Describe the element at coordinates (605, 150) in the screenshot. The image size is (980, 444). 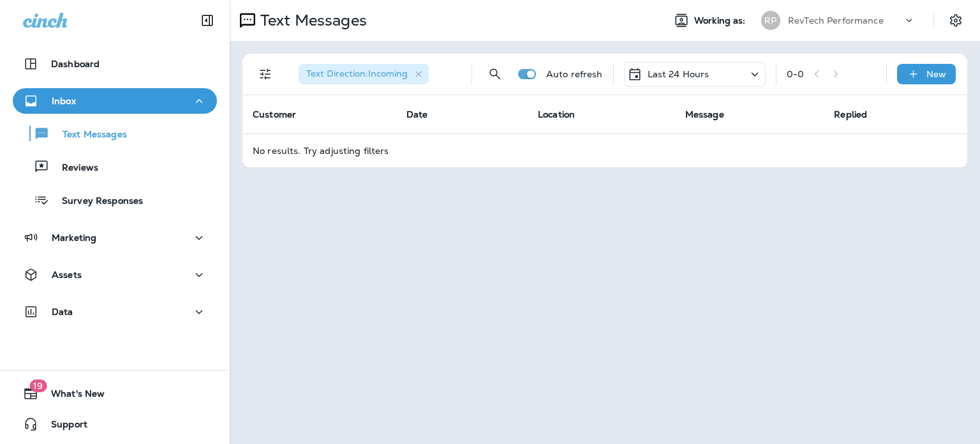
I see `td: No results. Try adjusting filters` at that location.